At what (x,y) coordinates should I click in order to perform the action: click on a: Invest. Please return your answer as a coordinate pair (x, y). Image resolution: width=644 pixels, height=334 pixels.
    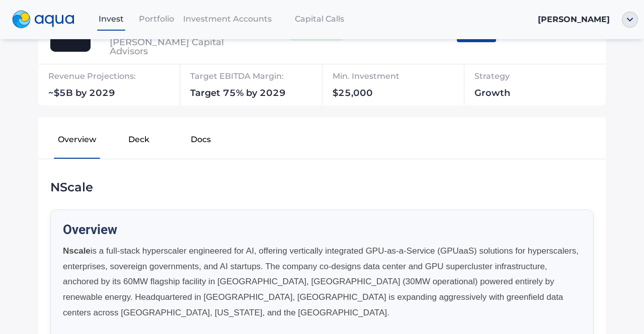
    Looking at the image, I should click on (111, 19).